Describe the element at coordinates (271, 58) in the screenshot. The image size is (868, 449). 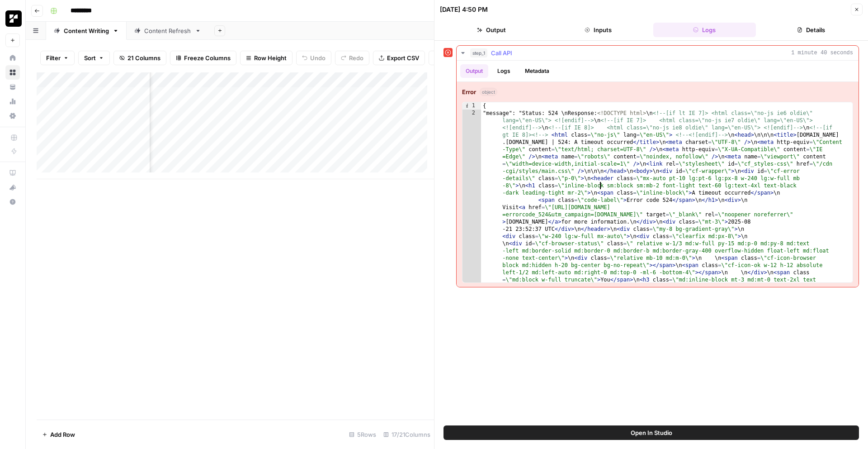
I see `span: Row Height` at that location.